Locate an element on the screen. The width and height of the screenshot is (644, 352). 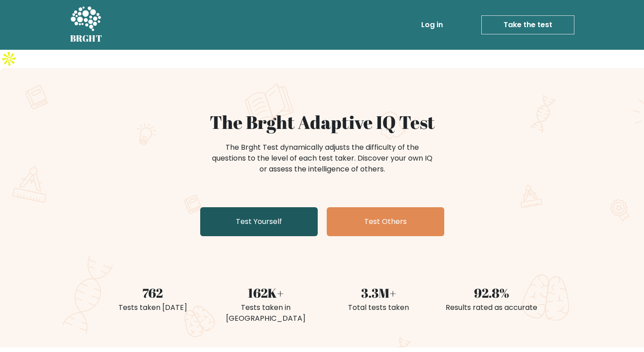
a: Test Yourself is located at coordinates (259, 222).